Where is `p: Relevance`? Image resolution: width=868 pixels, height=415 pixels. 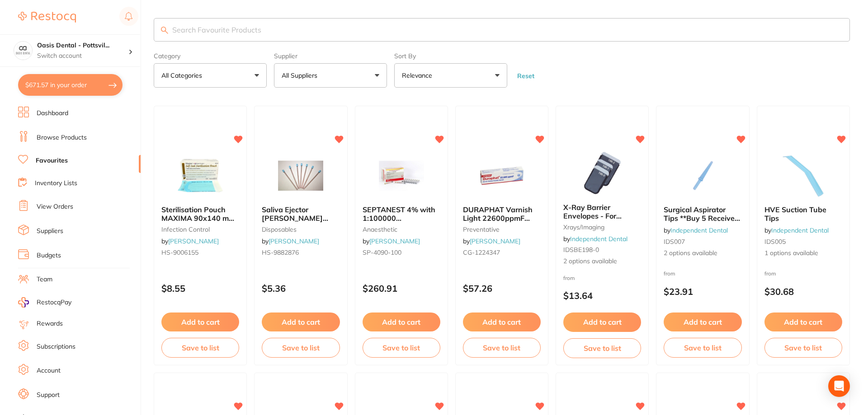 p: Relevance is located at coordinates (418, 76).